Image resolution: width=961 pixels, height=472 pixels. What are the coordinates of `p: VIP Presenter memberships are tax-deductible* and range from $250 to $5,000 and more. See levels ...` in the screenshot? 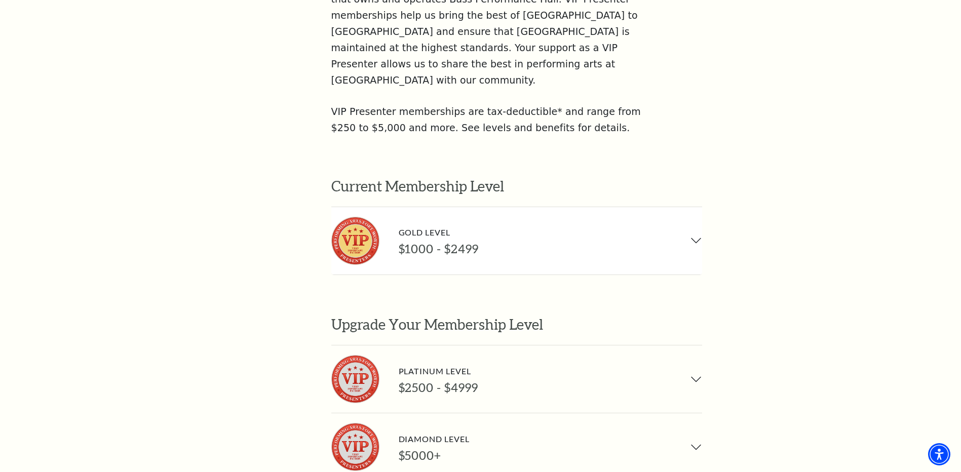 It's located at (496, 120).